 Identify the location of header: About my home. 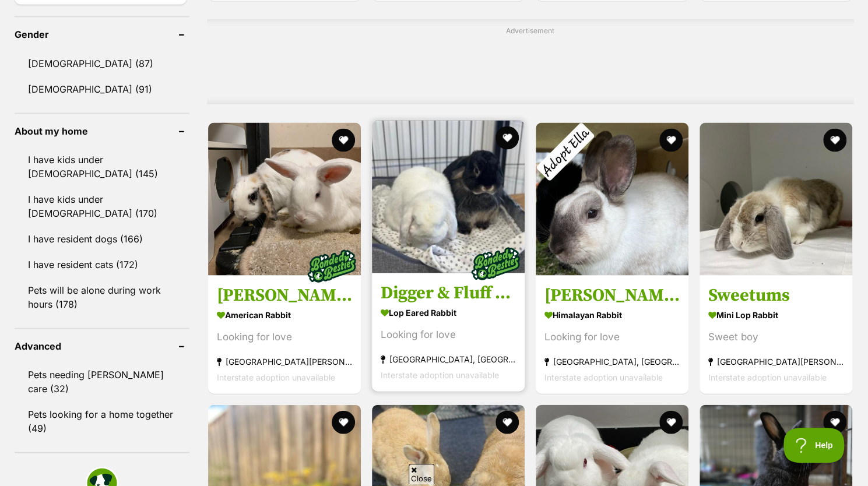
(102, 131).